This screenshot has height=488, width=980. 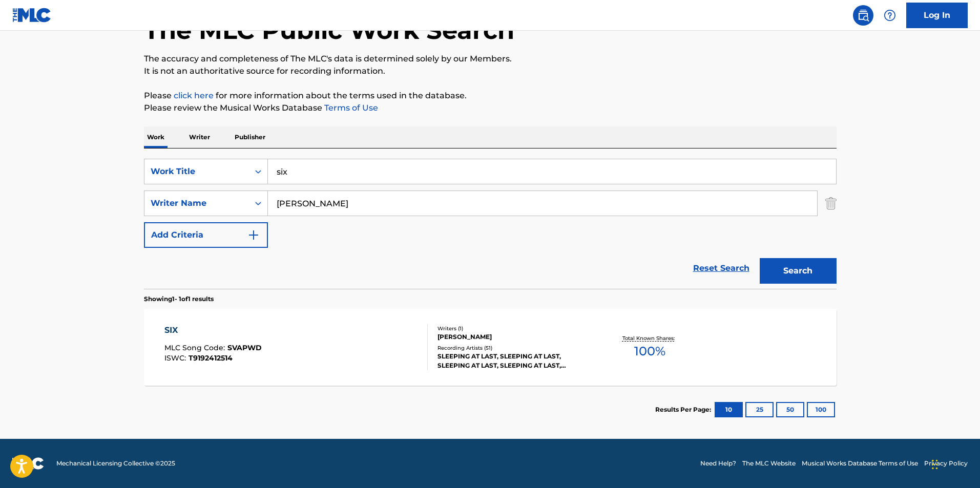 What do you see at coordinates (196, 171) in the screenshot?
I see `div: Work Title` at bounding box center [196, 171].